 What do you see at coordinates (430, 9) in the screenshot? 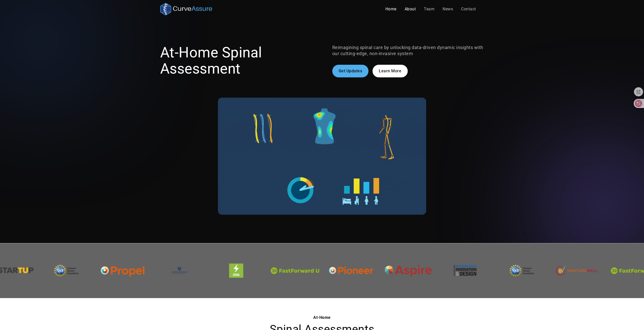
I see `a: Team` at bounding box center [430, 9].